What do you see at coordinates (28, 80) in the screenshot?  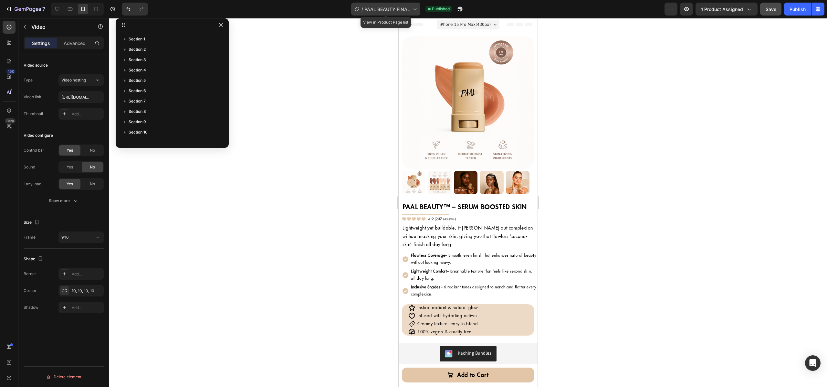 I see `div: Type` at bounding box center [28, 80].